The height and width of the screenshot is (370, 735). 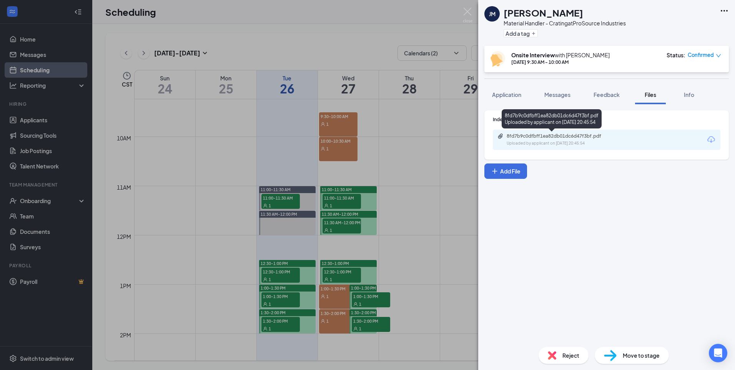 What do you see at coordinates (718, 353) in the screenshot?
I see `div: Open Intercom Messenger` at bounding box center [718, 353].